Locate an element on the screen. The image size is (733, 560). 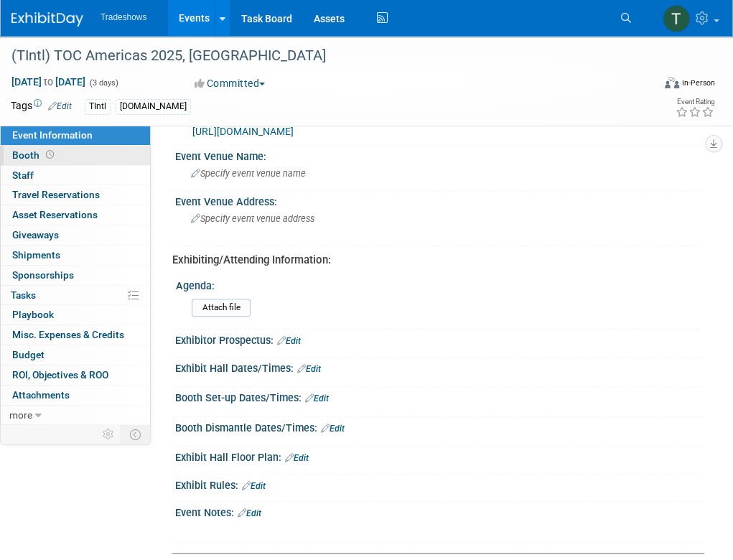
div: Exhibit Hall Floor Plan: is located at coordinates (439, 455).